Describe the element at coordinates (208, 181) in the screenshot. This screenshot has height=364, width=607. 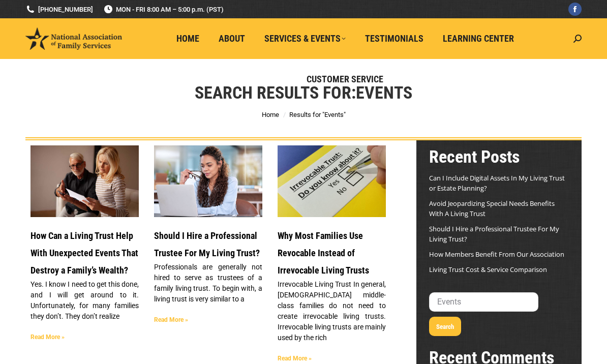
I see `a: Do I need a professional to manage my Living Trust?` at that location.